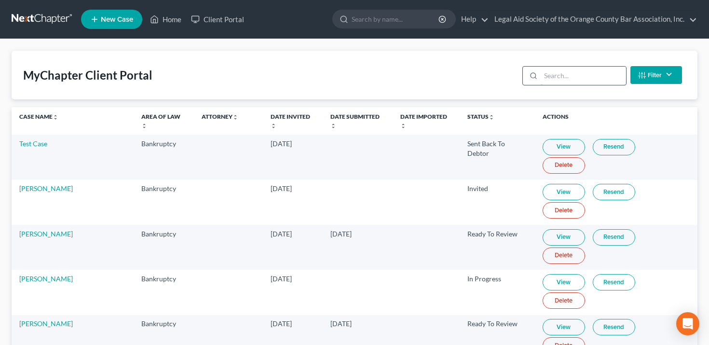  Describe the element at coordinates (481, 116) in the screenshot. I see `a: Statusunfold_more` at that location.